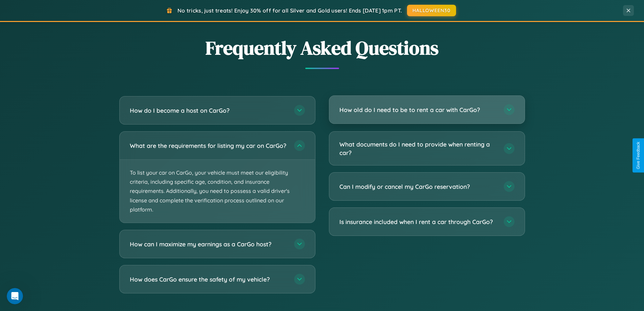 The image size is (644, 311). I want to click on p: To list your car on CarGo, your vehicle must meet our eligibility criteria, including specific ag..., so click(217, 191).